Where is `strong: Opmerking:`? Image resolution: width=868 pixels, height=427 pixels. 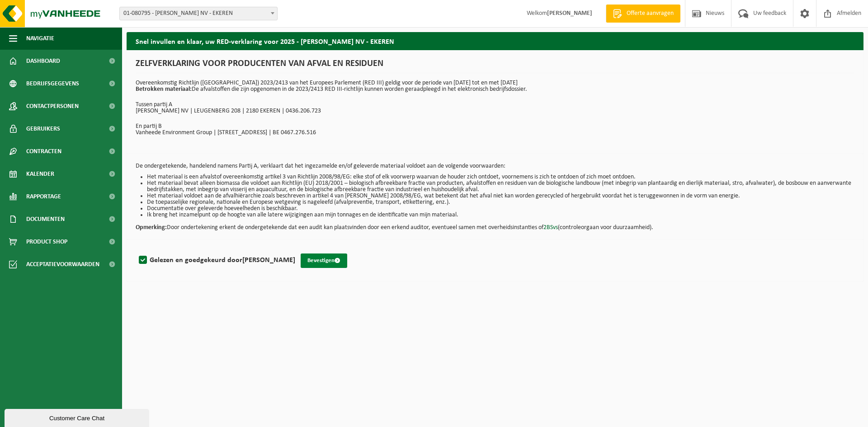
strong: Opmerking: is located at coordinates (151, 227).